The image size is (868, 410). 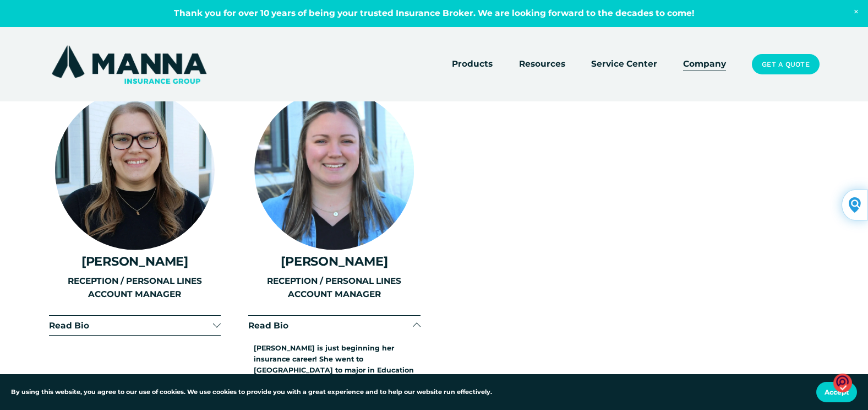 I want to click on a: Get a Quote, so click(x=785, y=64).